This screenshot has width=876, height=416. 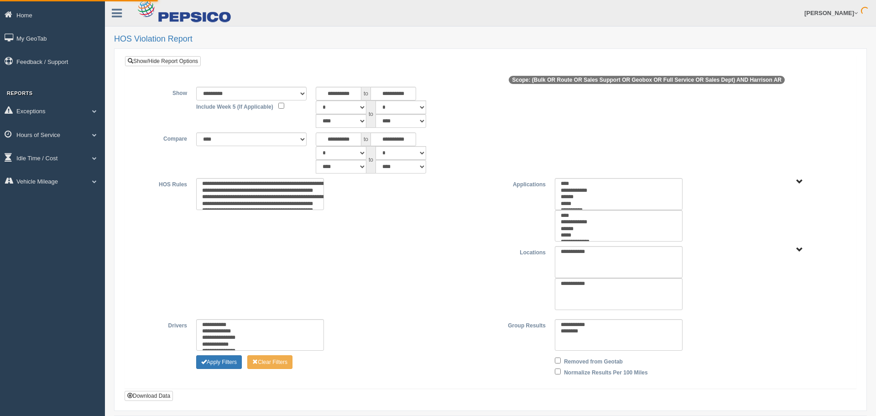 What do you see at coordinates (520, 324) in the screenshot?
I see `label: Group Results` at bounding box center [520, 324].